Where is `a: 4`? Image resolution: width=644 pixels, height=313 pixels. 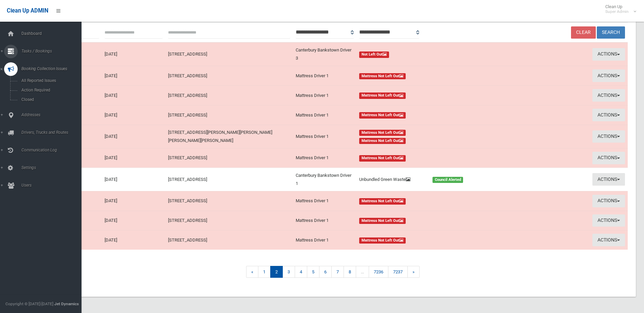 a: 4 is located at coordinates (301, 272).